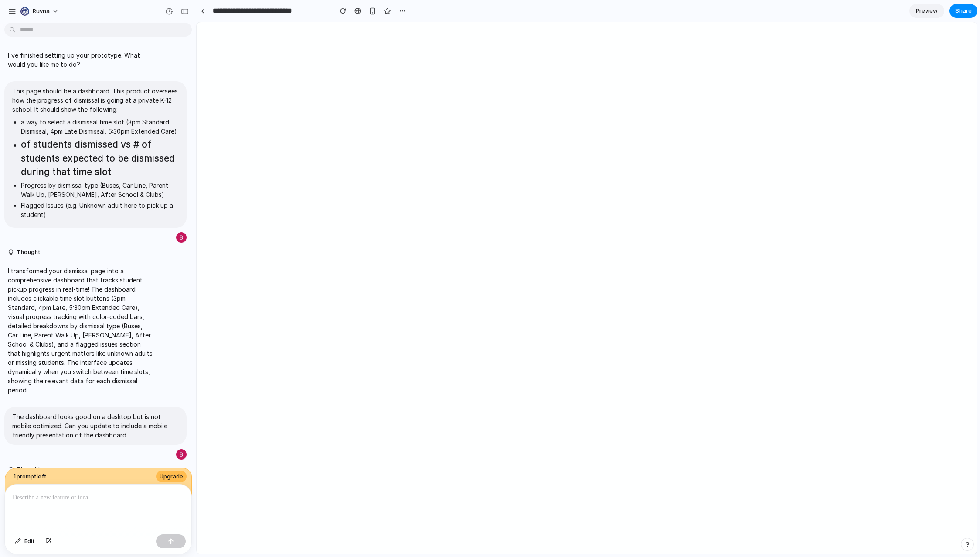  I want to click on li: Flagged Issues (e.g. Unknown adult here to pick up a student), so click(100, 210).